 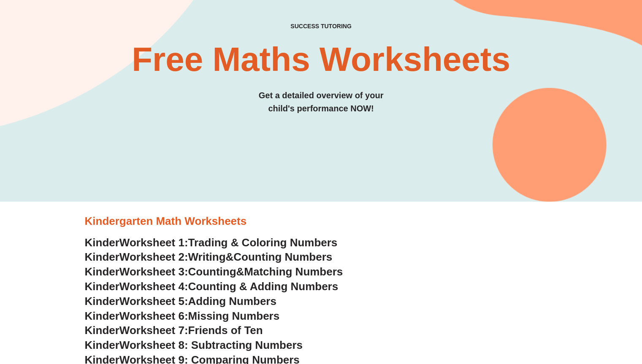 I want to click on a: KinderWorksheet 2:Writing&Counting Numbers, so click(x=209, y=257).